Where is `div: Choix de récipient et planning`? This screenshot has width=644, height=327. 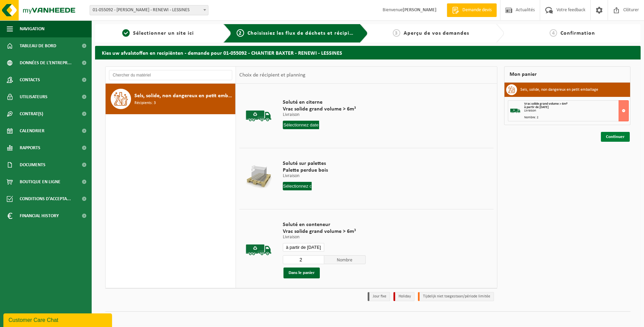
div: Choix de récipient et planning is located at coordinates (272, 75).